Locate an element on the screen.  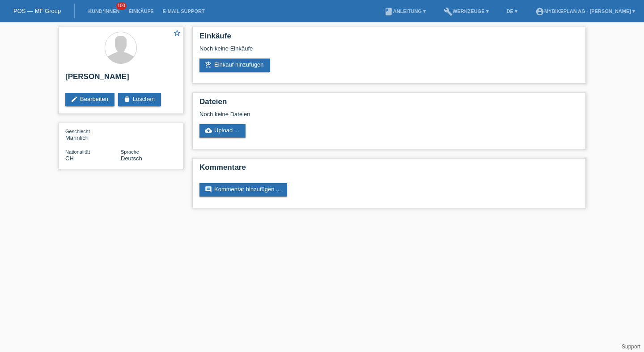
a: star_border is located at coordinates (177, 33).